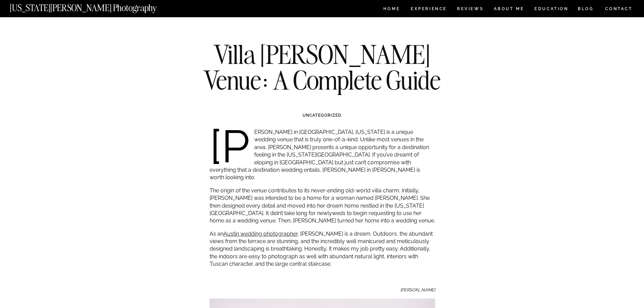 The width and height of the screenshot is (644, 308). Describe the element at coordinates (551, 9) in the screenshot. I see `nav: EDUCATION` at that location.